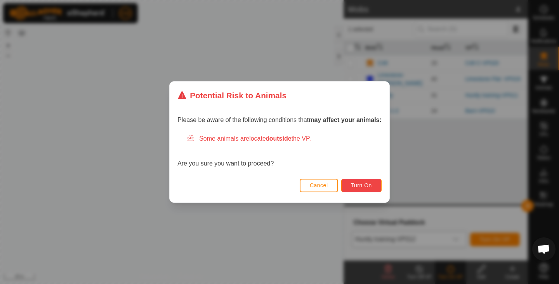 This screenshot has width=559, height=284. Describe the element at coordinates (345, 120) in the screenshot. I see `strong: may affect your animals:` at that location.